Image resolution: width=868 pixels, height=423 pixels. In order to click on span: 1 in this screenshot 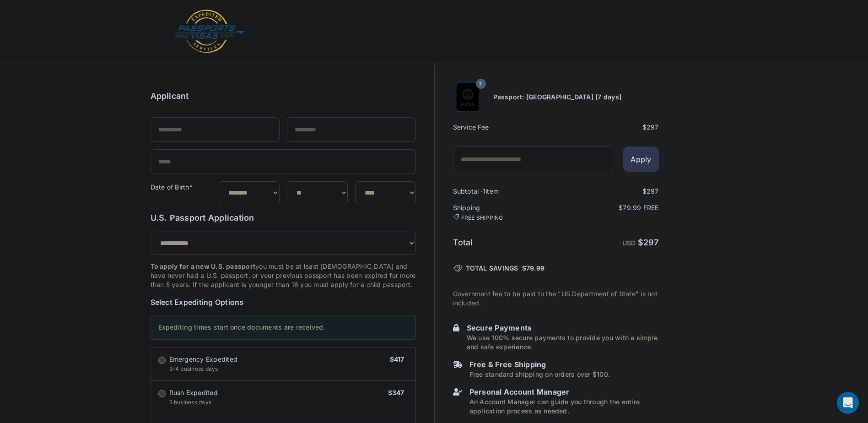, I will do `click(484, 191)`.